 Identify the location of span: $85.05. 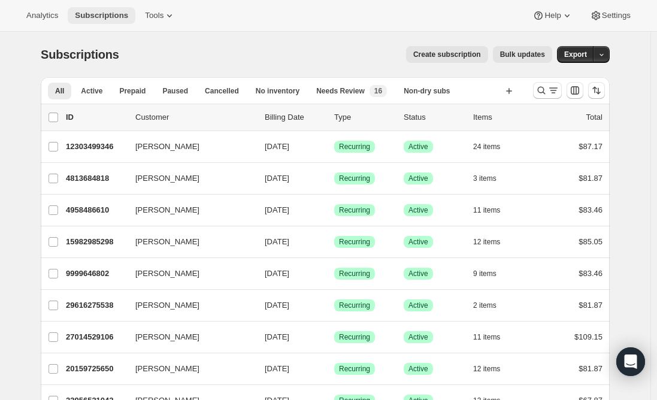
(591, 242).